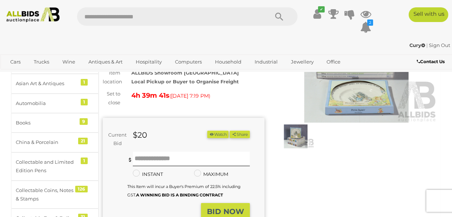 The width and height of the screenshot is (452, 217). What do you see at coordinates (46, 83) in the screenshot?
I see `div: Asian Art & Antiques` at bounding box center [46, 83].